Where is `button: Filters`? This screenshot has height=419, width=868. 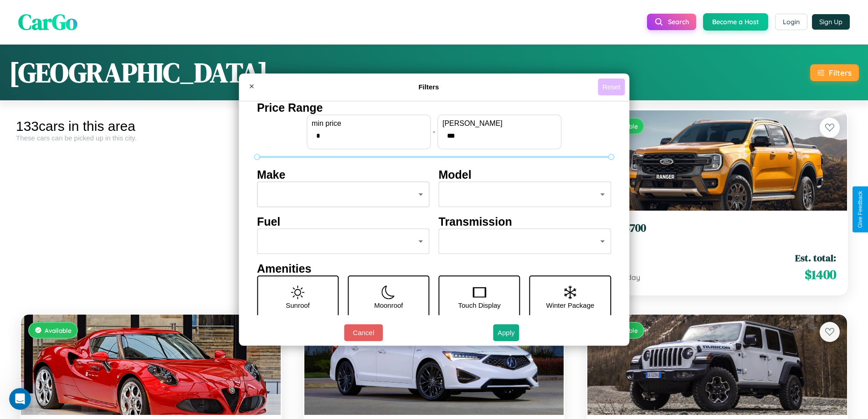 button: Filters is located at coordinates (834, 72).